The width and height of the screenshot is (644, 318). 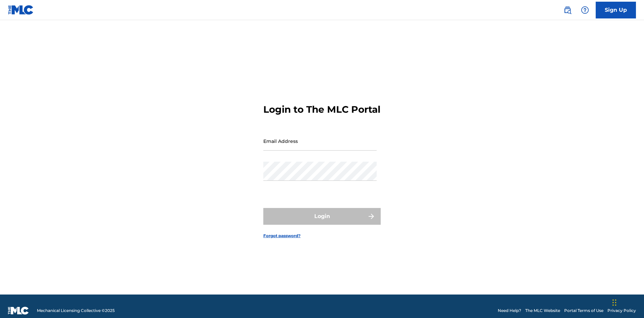 I want to click on img: MLC Logo, so click(x=21, y=10).